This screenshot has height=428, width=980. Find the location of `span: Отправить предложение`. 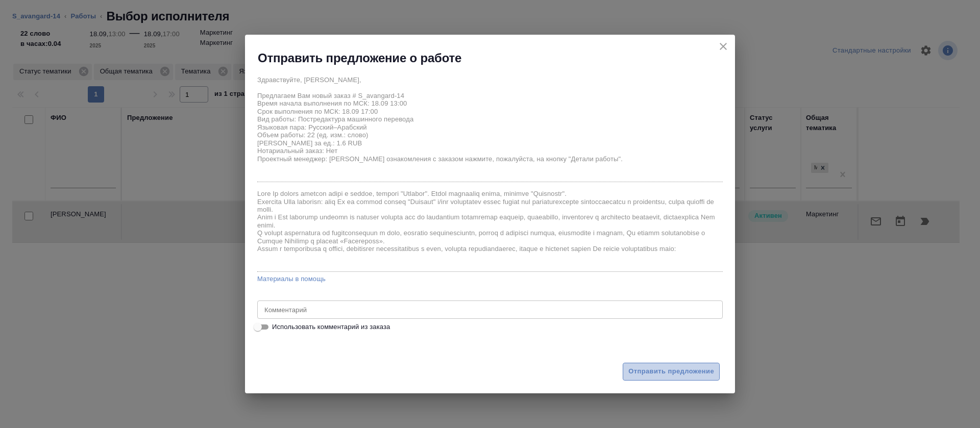

span: Отправить предложение is located at coordinates (671, 372).